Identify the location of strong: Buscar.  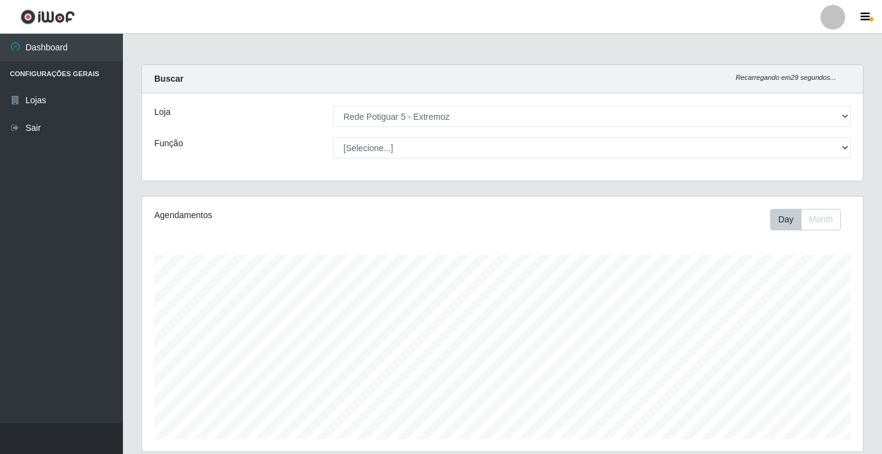
(168, 79).